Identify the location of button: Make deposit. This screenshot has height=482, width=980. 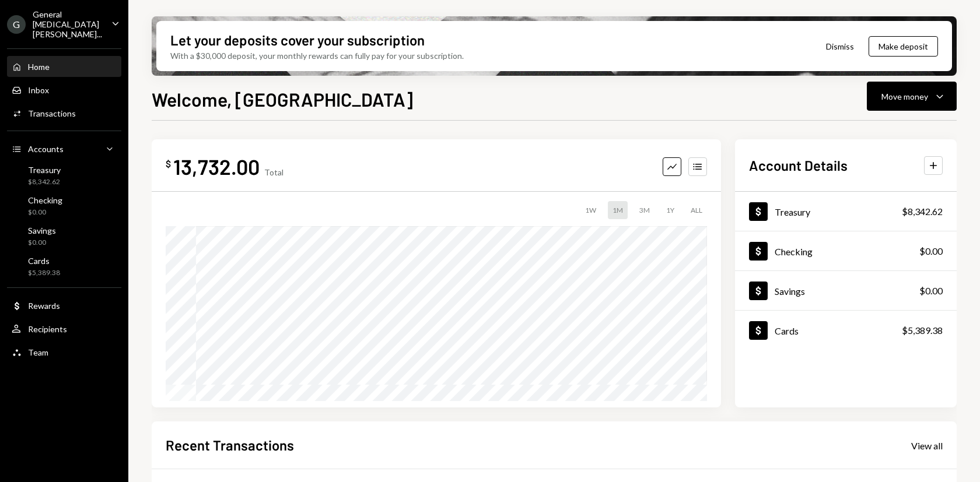
(903, 46).